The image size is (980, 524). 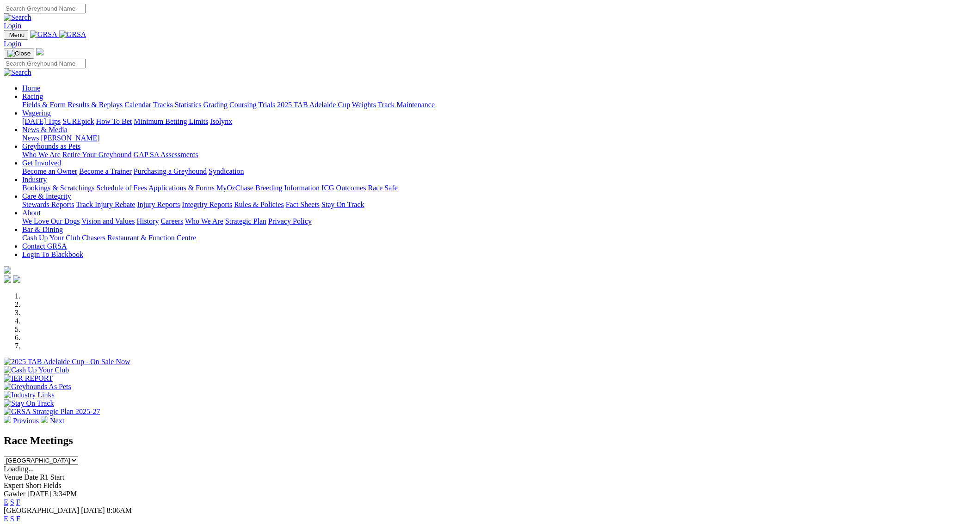 What do you see at coordinates (97, 155) in the screenshot?
I see `a: Retire Your Greyhound` at bounding box center [97, 155].